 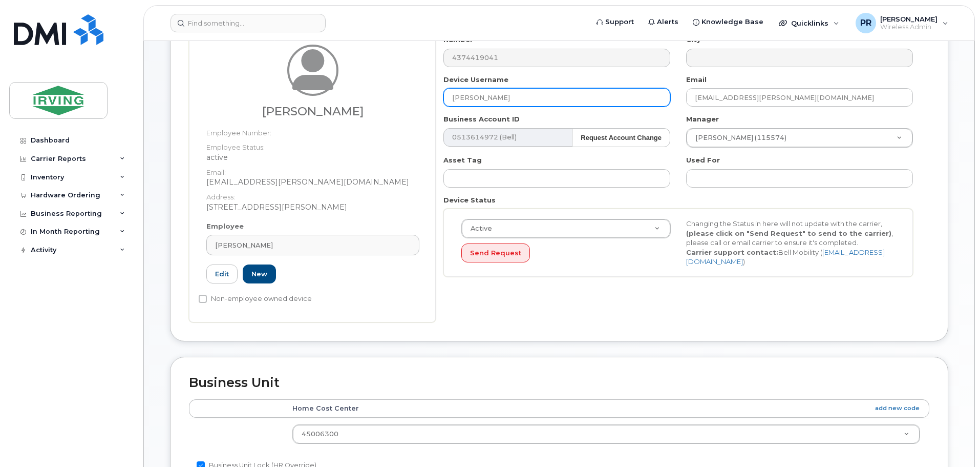 What do you see at coordinates (791, 242) in the screenshot?
I see `div: Changing the Status in here will not update with the carrier, , please call or email carrier to e...` at bounding box center [791, 242].